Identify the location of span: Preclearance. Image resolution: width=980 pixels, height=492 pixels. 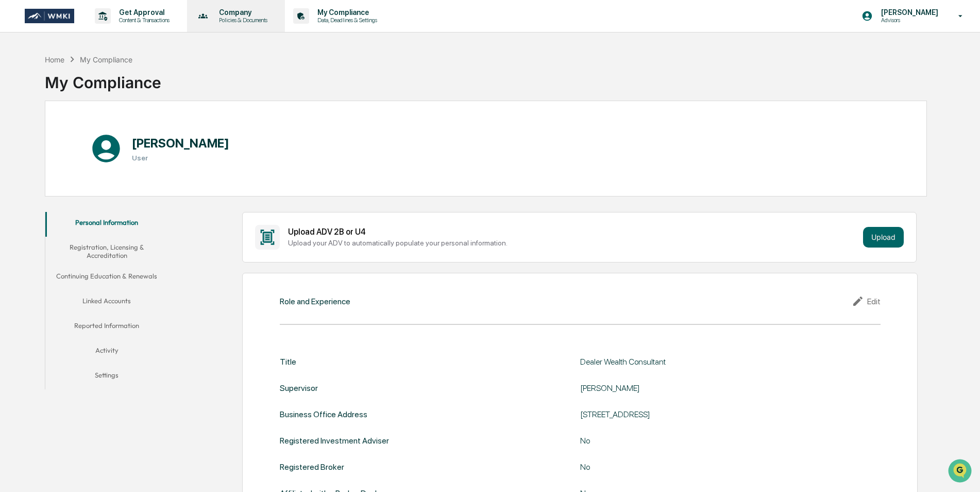
(43, 135).